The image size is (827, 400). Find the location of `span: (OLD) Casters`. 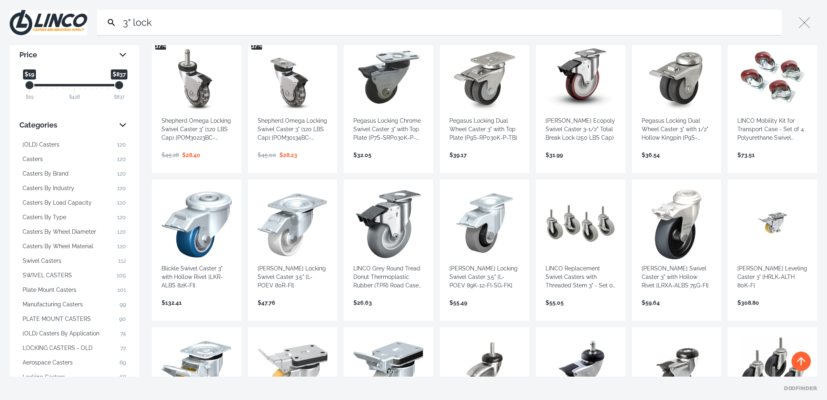

span: (OLD) Casters is located at coordinates (41, 145).